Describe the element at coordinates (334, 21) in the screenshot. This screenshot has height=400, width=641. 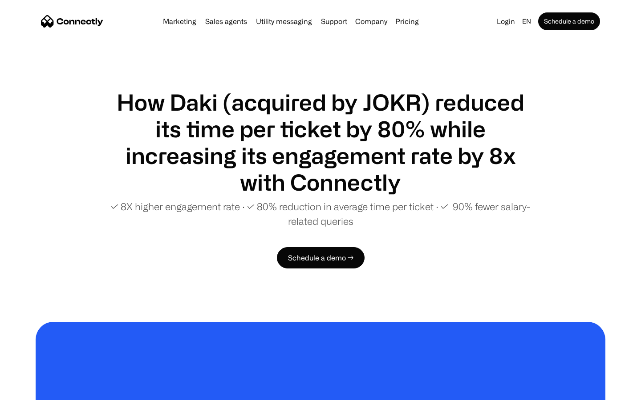
I see `a: Support` at that location.